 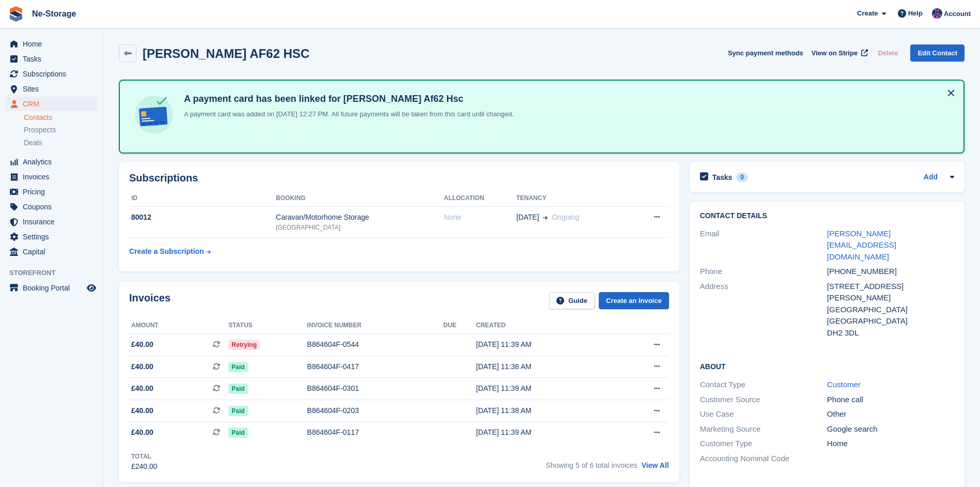 What do you see at coordinates (203, 217) in the screenshot?
I see `div: 80012` at bounding box center [203, 217].